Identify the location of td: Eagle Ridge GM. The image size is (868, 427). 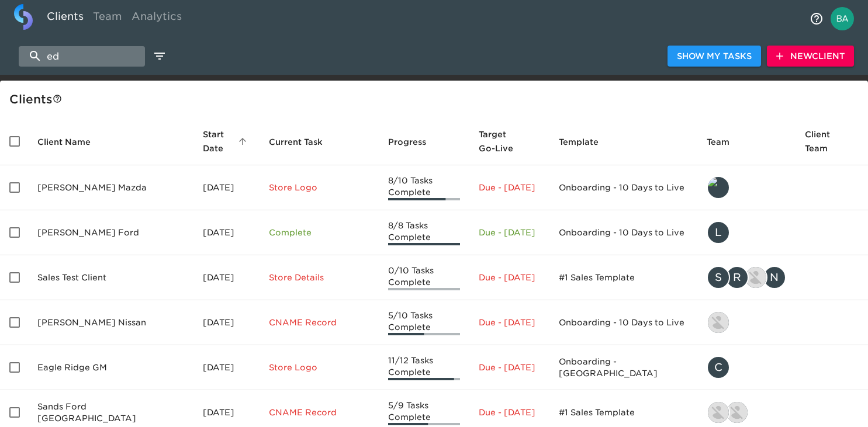
(111, 367).